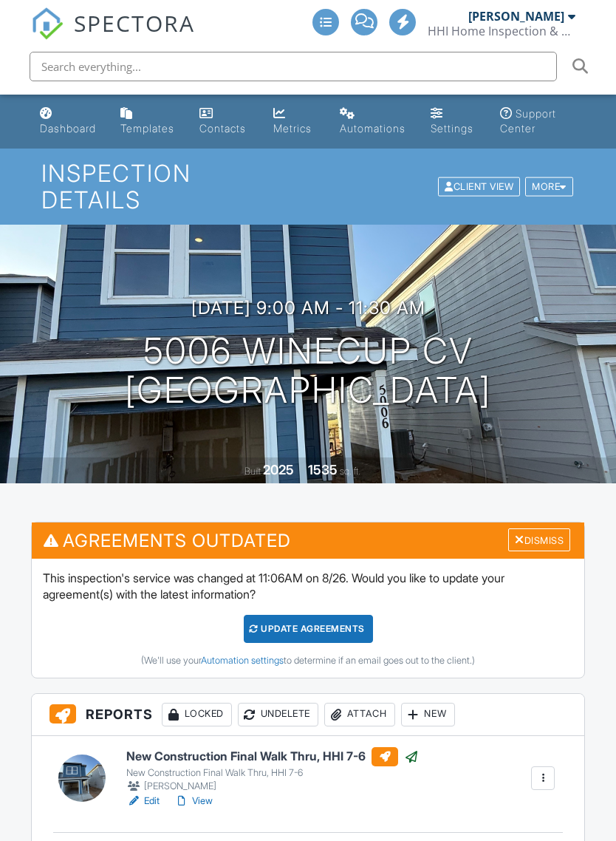  I want to click on h6: New Construction Final Walk Thru, HHI 7-6, so click(273, 757).